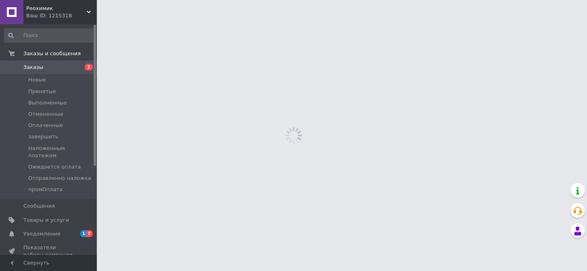 The height and width of the screenshot is (271, 587). What do you see at coordinates (46, 125) in the screenshot?
I see `span: Оплаченные` at bounding box center [46, 125].